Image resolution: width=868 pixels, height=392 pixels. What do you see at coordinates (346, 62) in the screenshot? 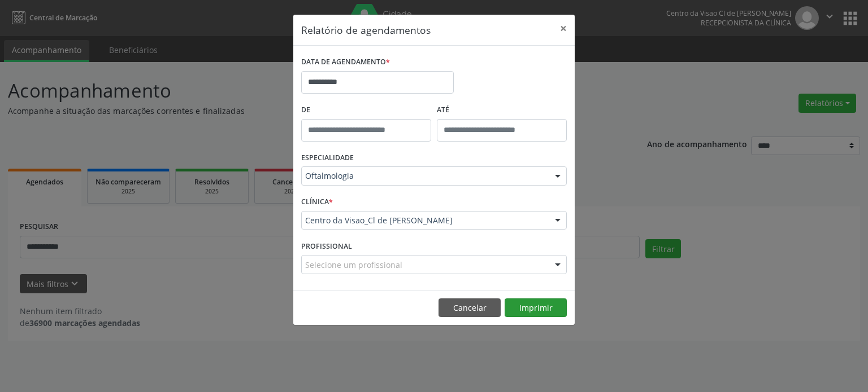
I see `label: DATA DE AGENDAMENTO` at bounding box center [346, 62].